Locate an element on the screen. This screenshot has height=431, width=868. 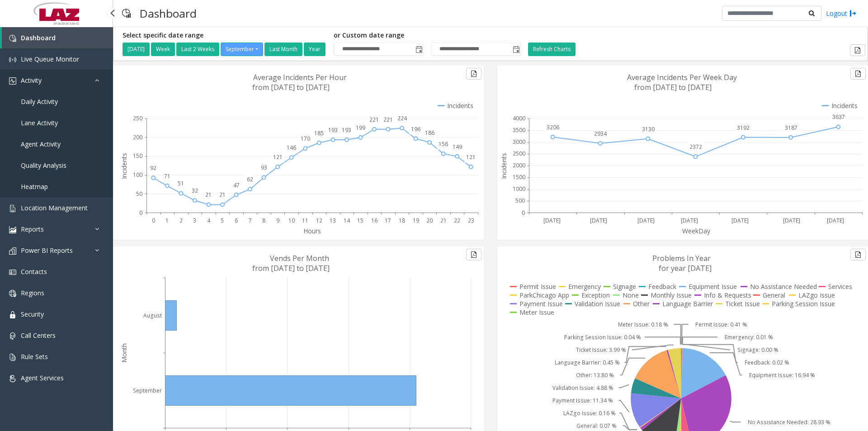
text: 193 is located at coordinates (333, 130).